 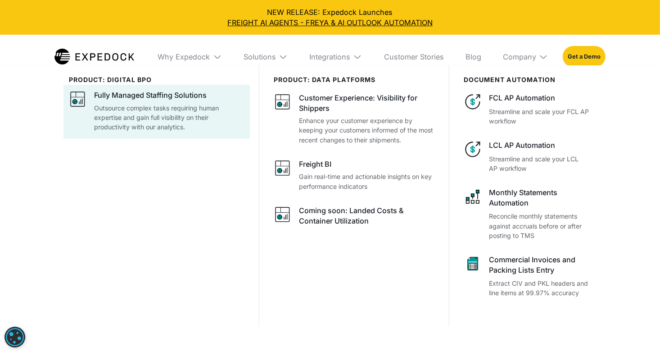 I want to click on div: LCL AP Automation, so click(x=540, y=145).